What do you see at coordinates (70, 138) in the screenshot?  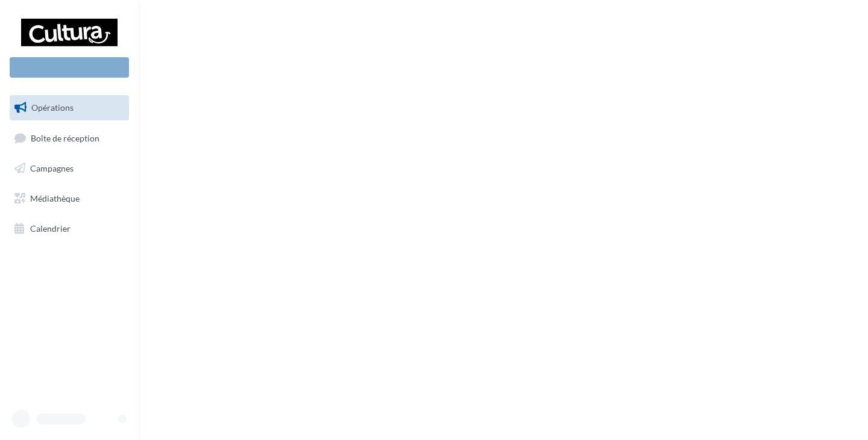 I see `a: Boîte de réception` at bounding box center [70, 138].